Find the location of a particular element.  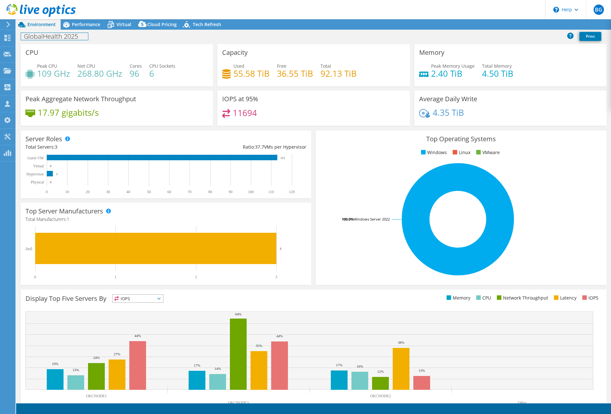

tspan: Windows Server 2022 is located at coordinates (372, 219).